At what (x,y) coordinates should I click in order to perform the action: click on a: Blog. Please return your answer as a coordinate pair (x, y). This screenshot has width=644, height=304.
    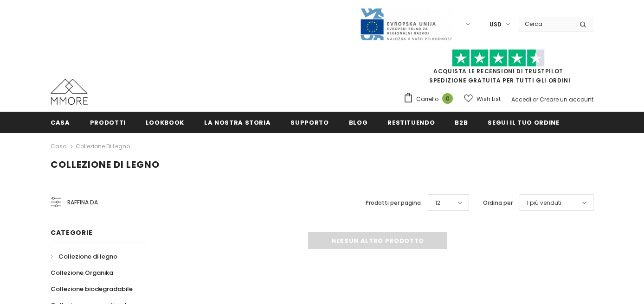
    Looking at the image, I should click on (358, 122).